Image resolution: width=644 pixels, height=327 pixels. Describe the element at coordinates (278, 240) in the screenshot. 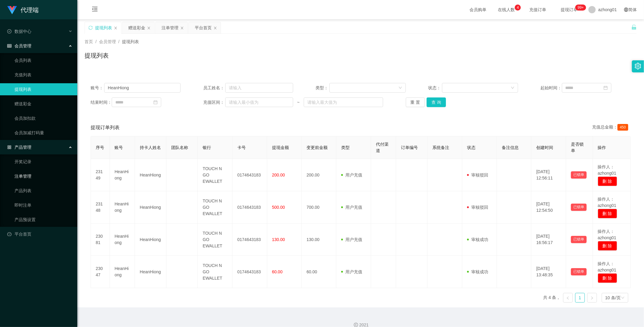

I see `span: 130.00` at that location.